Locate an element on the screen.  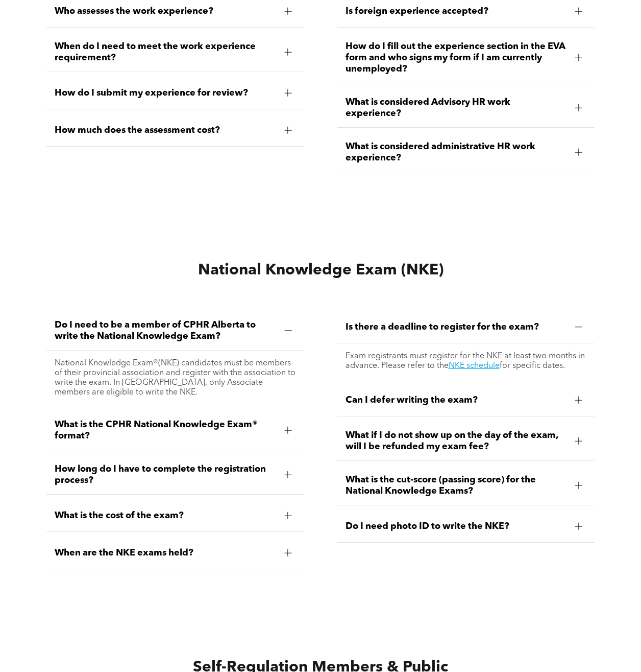
span: Do I need photo ID to write the NKE? is located at coordinates (456, 526).